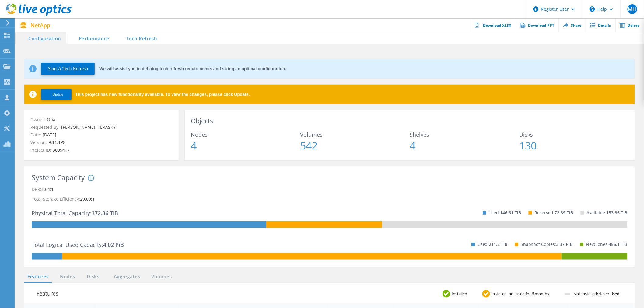  Describe the element at coordinates (464, 135) in the screenshot. I see `span: Shelves` at that location.